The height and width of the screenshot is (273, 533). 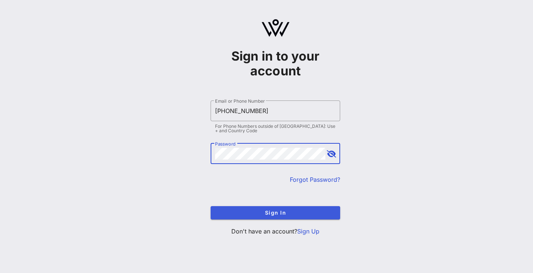 What do you see at coordinates (315, 180) in the screenshot?
I see `a: Forgot Password?` at bounding box center [315, 180].